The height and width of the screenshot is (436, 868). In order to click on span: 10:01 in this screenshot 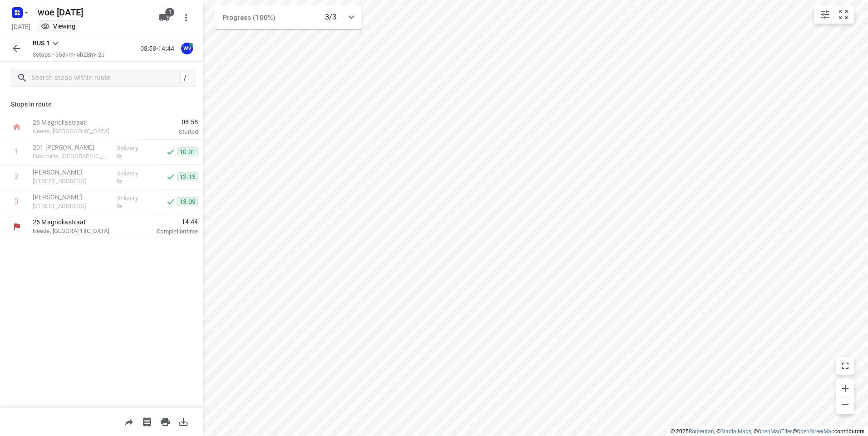, I will do `click(187, 152)`.